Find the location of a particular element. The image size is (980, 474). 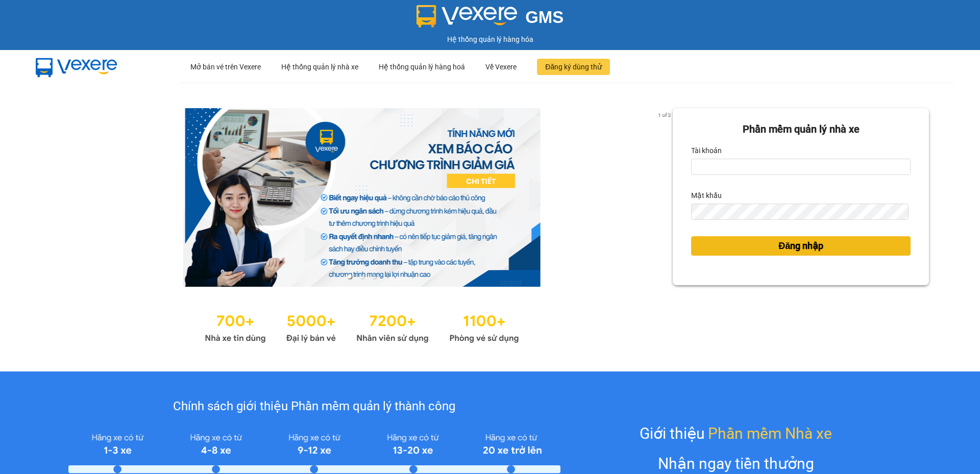

button: next slide / item is located at coordinates (666, 198).